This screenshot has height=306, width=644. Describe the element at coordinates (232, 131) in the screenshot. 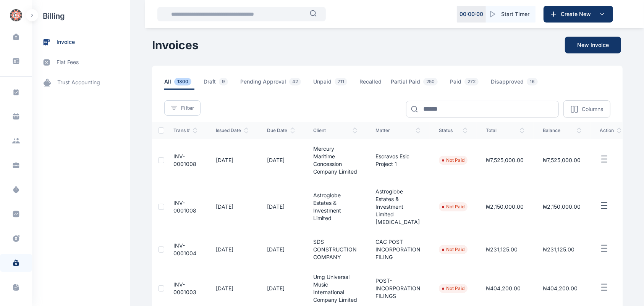

I see `span: issued date` at that location.